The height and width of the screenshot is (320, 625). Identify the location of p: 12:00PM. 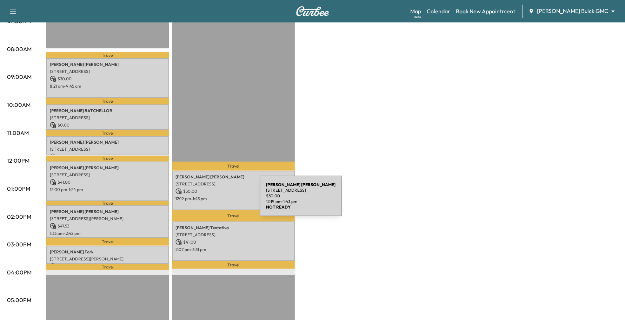
(18, 161).